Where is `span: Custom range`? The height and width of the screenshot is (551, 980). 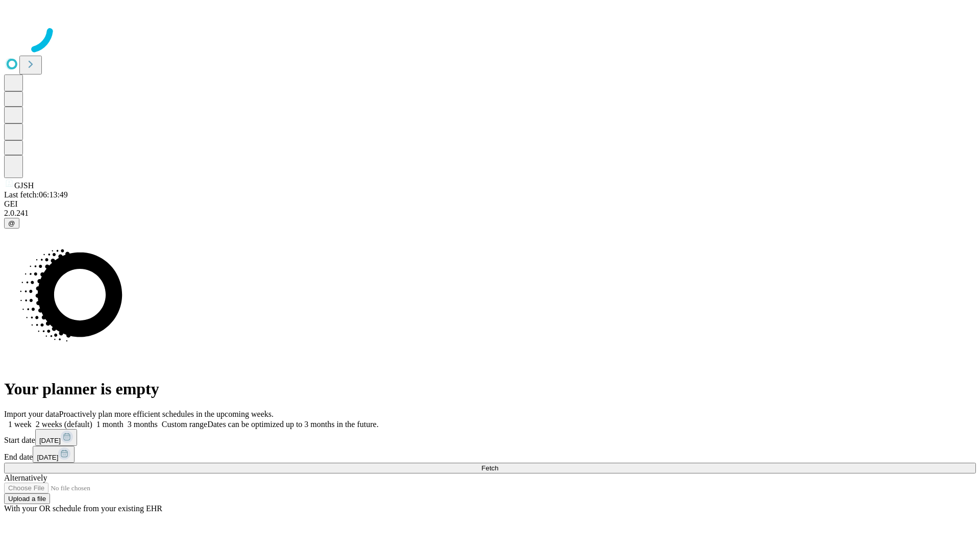
span: Custom range is located at coordinates (184, 425).